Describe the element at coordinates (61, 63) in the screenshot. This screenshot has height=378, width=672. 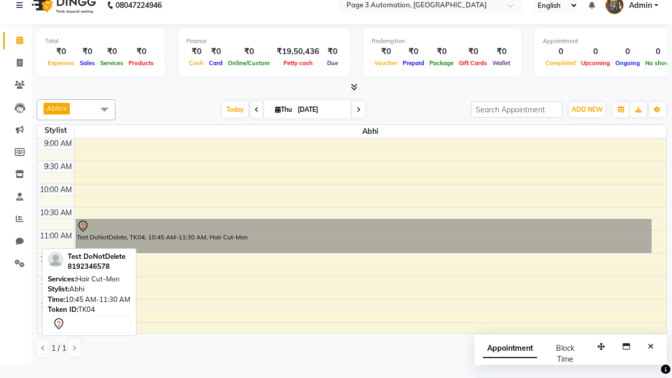
I see `span: Expenses` at that location.